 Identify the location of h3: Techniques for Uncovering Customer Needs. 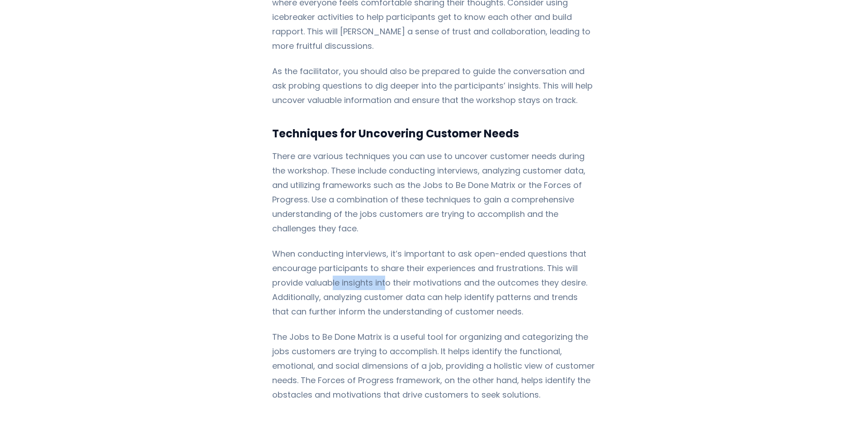
(434, 134).